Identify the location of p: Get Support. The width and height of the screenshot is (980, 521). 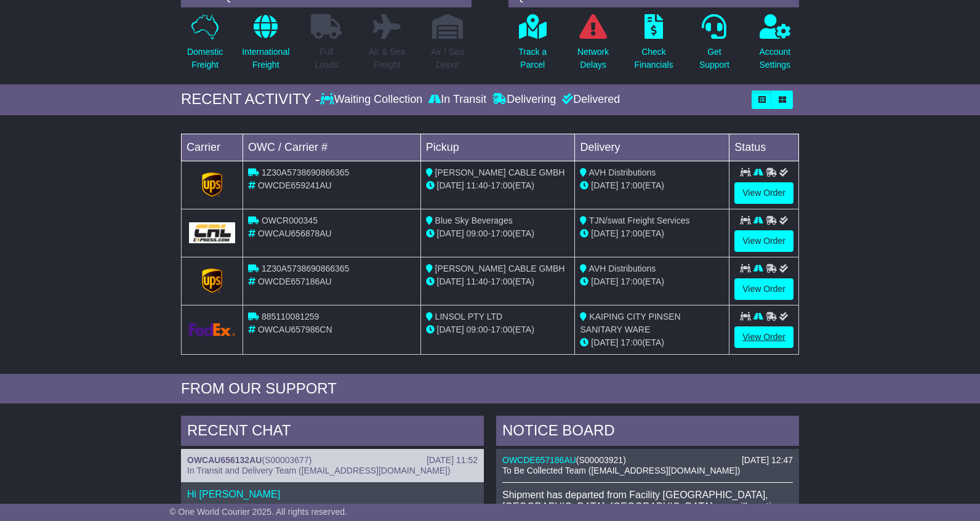
(714, 59).